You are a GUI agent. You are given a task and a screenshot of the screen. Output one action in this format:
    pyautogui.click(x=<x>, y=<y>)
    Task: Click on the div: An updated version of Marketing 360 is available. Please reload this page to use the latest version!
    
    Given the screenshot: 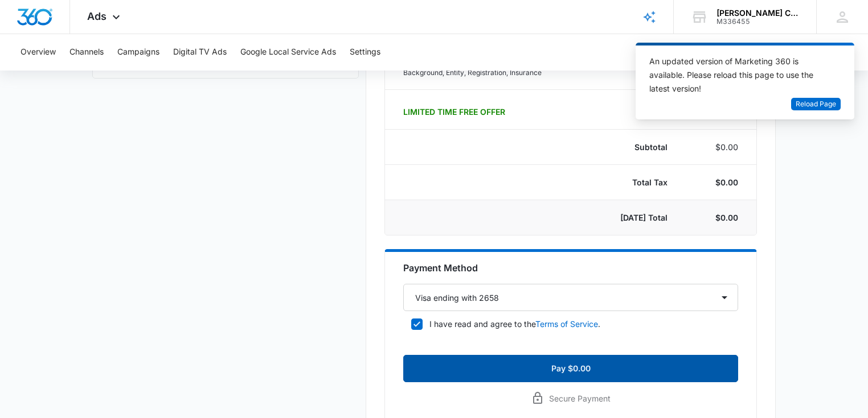 What is the action you would take?
    pyautogui.click(x=738, y=75)
    